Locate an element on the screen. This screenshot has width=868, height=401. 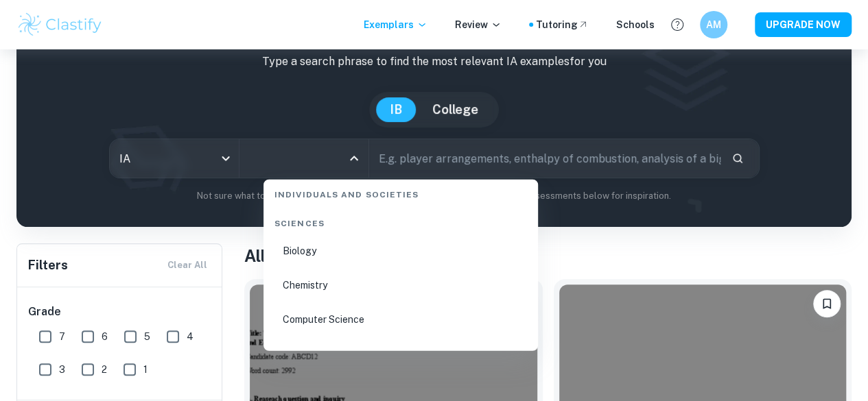
a: Clastify logo is located at coordinates (60, 25).